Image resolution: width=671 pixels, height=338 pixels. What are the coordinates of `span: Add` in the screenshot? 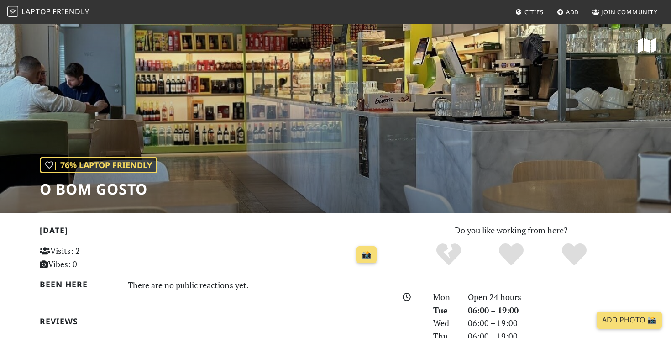 It's located at (573, 12).